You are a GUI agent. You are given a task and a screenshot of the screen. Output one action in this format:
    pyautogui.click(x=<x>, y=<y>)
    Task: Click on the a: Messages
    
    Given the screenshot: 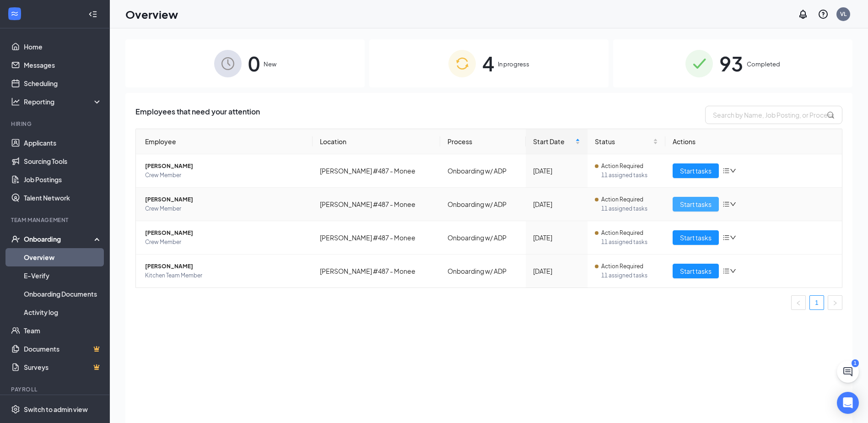 What is the action you would take?
    pyautogui.click(x=62, y=65)
    